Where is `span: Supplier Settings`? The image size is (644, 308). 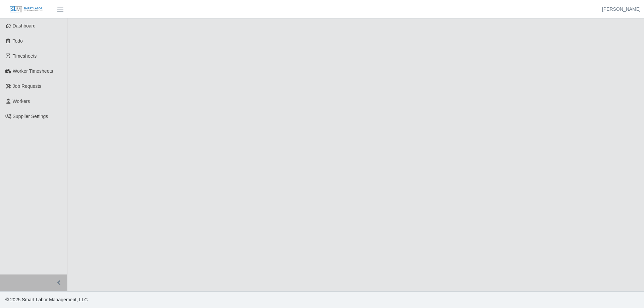
span: Supplier Settings is located at coordinates (31, 116).